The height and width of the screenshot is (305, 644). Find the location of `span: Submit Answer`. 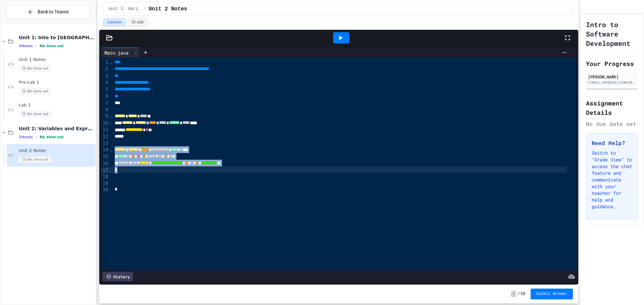

span: Submit Answer is located at coordinates (551, 295).